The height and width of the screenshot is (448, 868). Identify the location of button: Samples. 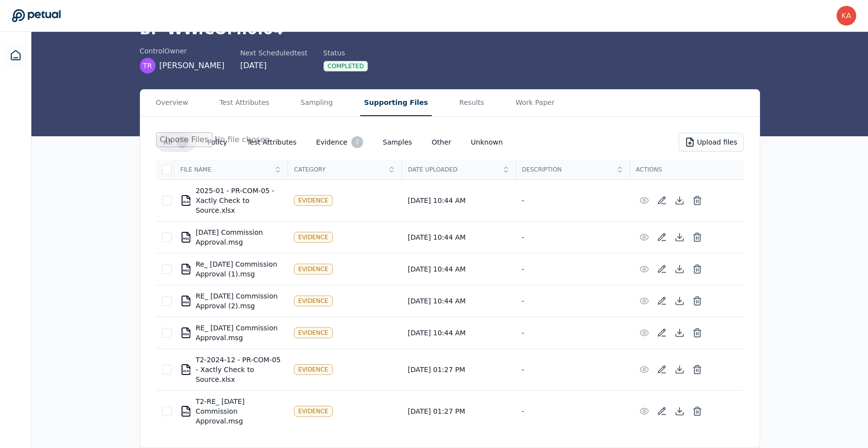
(398, 143).